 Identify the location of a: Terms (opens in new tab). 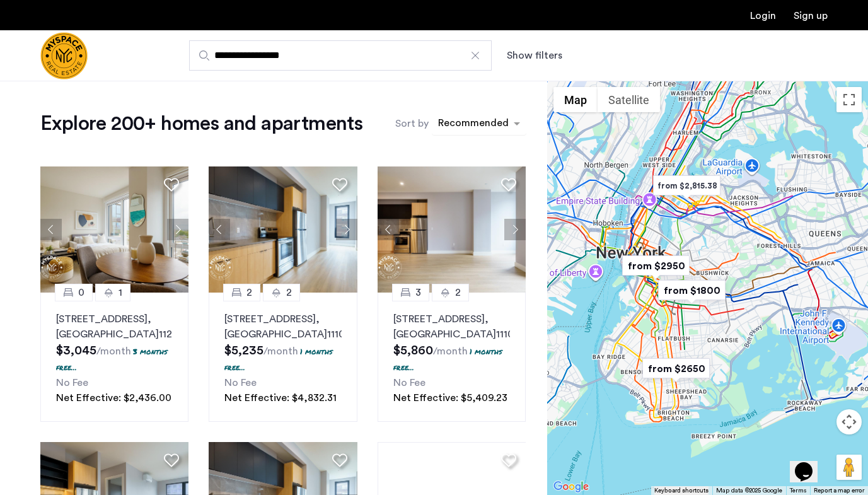
(798, 491).